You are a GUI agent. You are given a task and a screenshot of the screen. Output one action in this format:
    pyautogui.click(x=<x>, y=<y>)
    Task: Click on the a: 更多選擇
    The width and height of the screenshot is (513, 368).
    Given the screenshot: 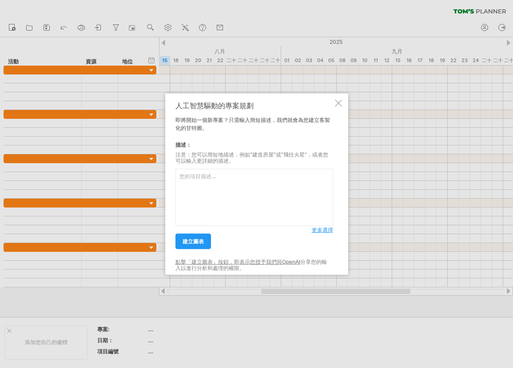 What is the action you would take?
    pyautogui.click(x=322, y=230)
    